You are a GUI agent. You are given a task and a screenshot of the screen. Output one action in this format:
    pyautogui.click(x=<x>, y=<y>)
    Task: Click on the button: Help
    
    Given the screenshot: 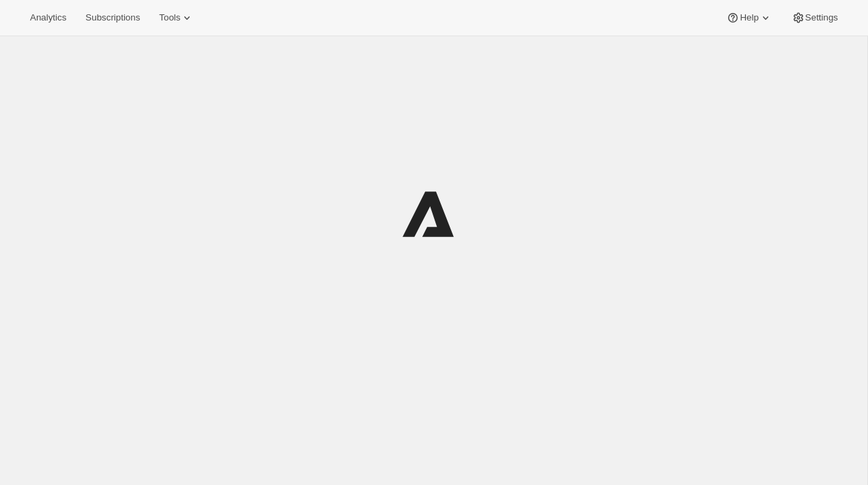 What is the action you would take?
    pyautogui.click(x=748, y=18)
    